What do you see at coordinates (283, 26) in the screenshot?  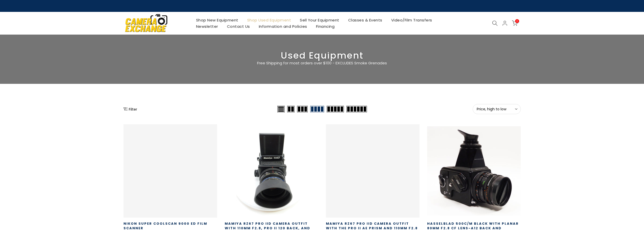 I see `a: Information and Policies` at bounding box center [283, 26].